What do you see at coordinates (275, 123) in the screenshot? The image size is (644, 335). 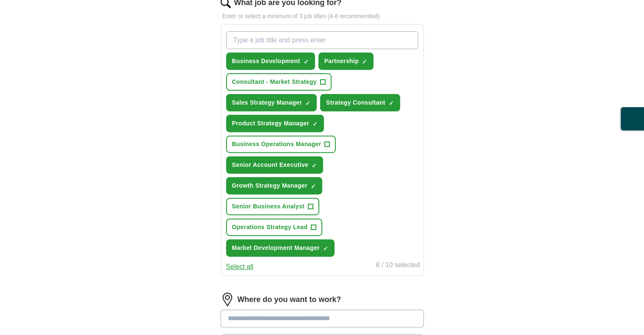 I see `button: Product Strategy Manager✓` at bounding box center [275, 123].